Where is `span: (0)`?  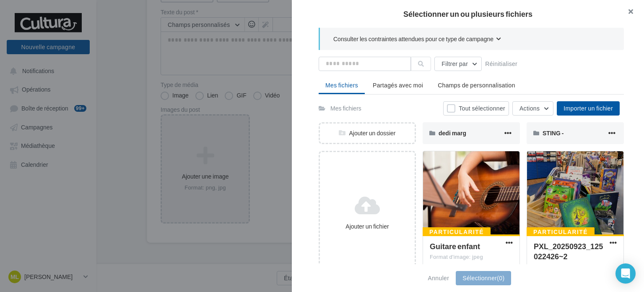 span: (0) is located at coordinates (501, 277).